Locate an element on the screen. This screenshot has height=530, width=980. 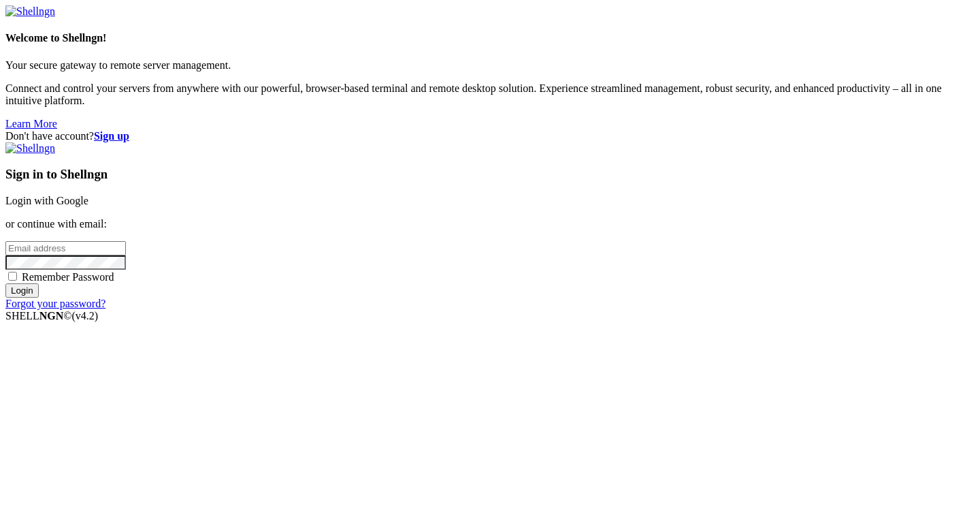
div: Don't have account? is located at coordinates (490, 136).